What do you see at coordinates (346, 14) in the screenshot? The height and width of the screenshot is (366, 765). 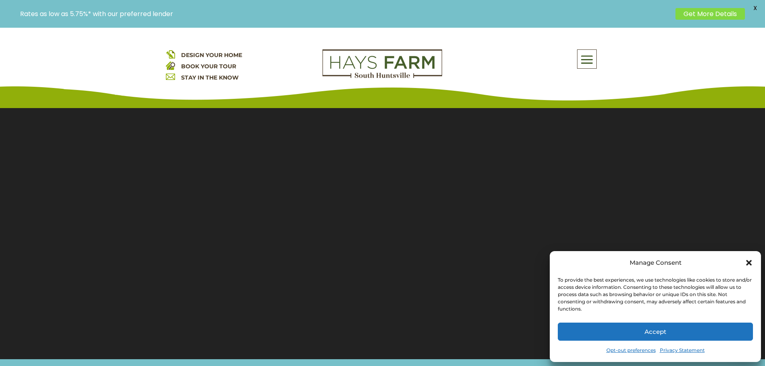 I see `p: Rates as low as 5.75%* with our preferred lender` at bounding box center [346, 14].